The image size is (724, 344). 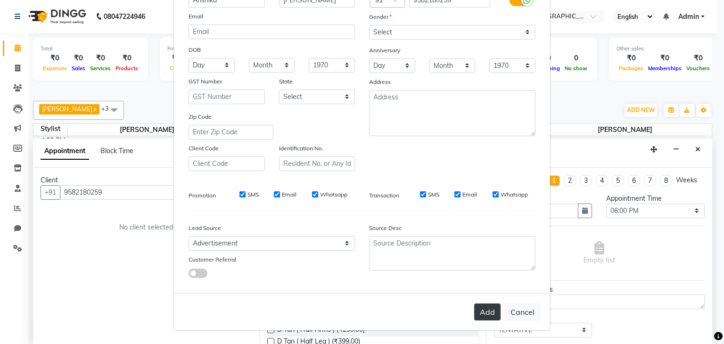 I want to click on label: Transaction, so click(x=384, y=196).